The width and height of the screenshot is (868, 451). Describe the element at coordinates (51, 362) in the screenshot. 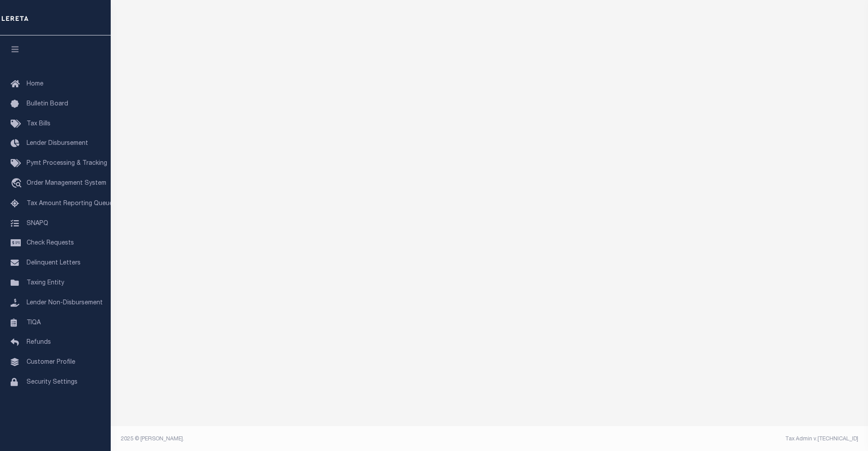

I see `span: Customer Profile` at that location.